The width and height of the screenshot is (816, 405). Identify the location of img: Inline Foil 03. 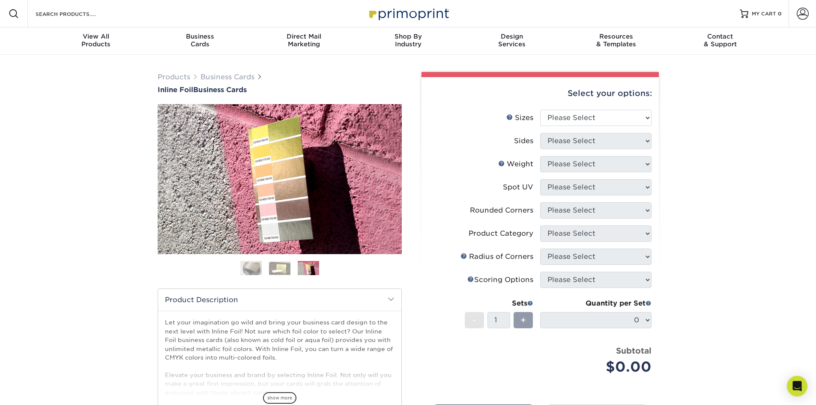
(280, 179).